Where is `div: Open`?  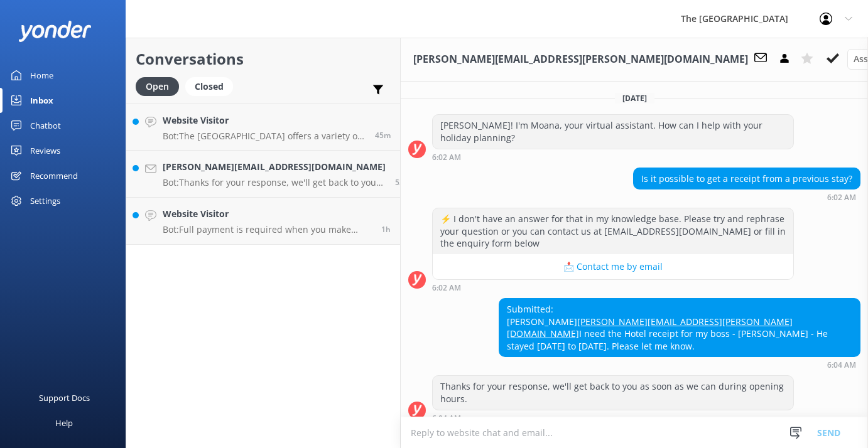 div: Open is located at coordinates (157, 86).